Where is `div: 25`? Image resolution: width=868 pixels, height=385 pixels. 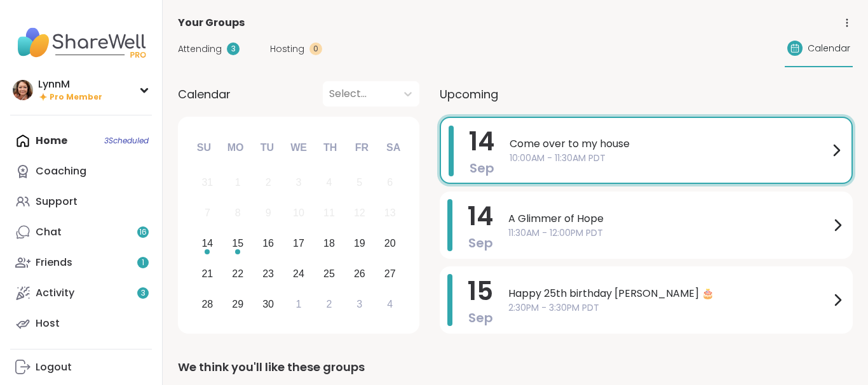 div: 25 is located at coordinates (329, 273).